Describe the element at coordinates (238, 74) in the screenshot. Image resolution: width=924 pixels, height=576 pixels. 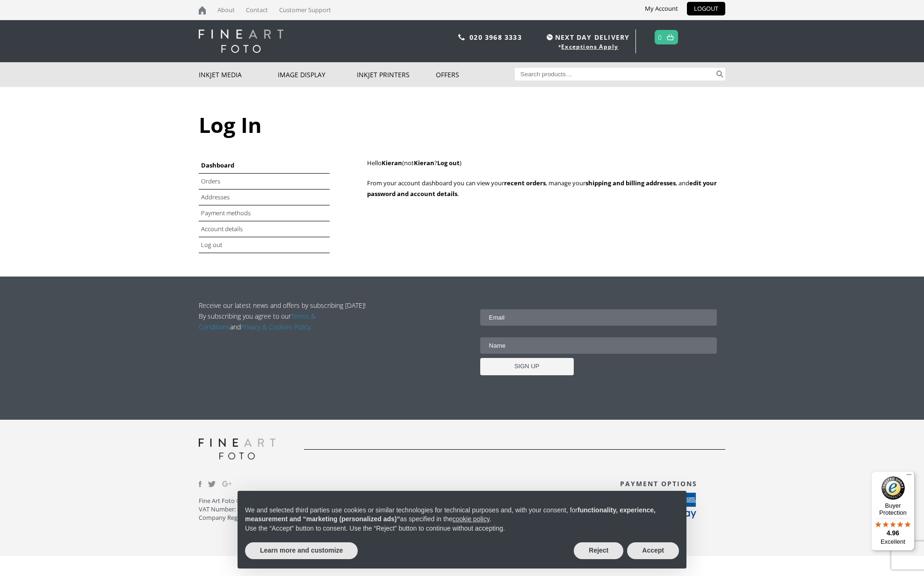
I see `a: Inkjet Media` at that location.